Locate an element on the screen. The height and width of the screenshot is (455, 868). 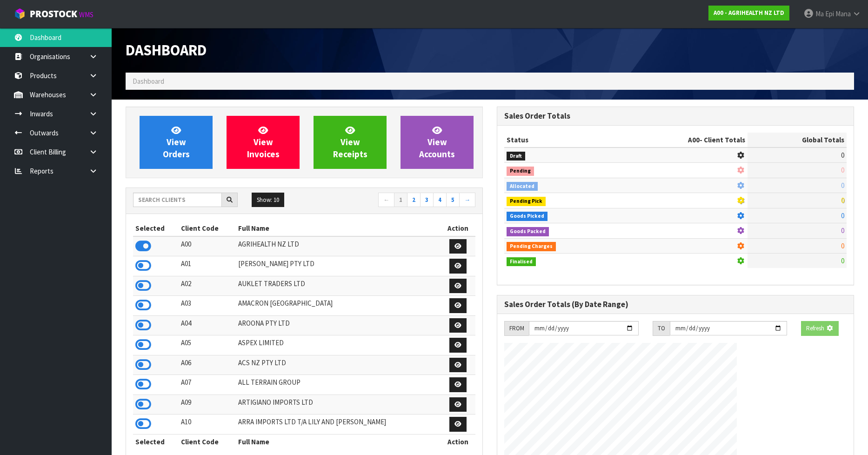
div: TO is located at coordinates (661, 328).